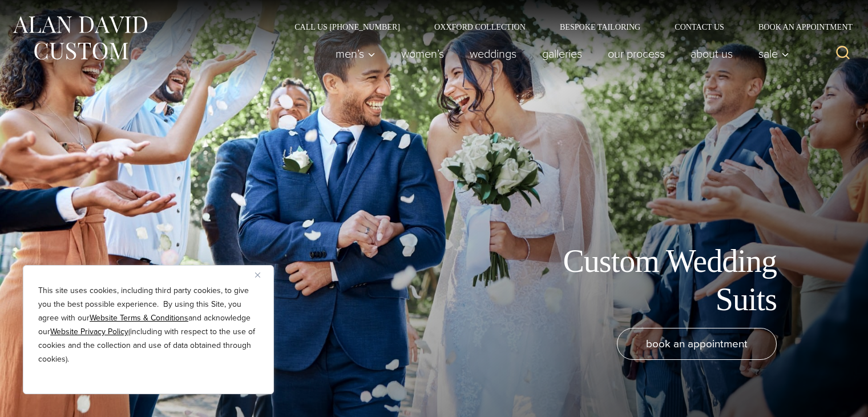 This screenshot has width=868, height=417. Describe the element at coordinates (138, 317) in the screenshot. I see `a: Website Terms & Conditions` at that location.